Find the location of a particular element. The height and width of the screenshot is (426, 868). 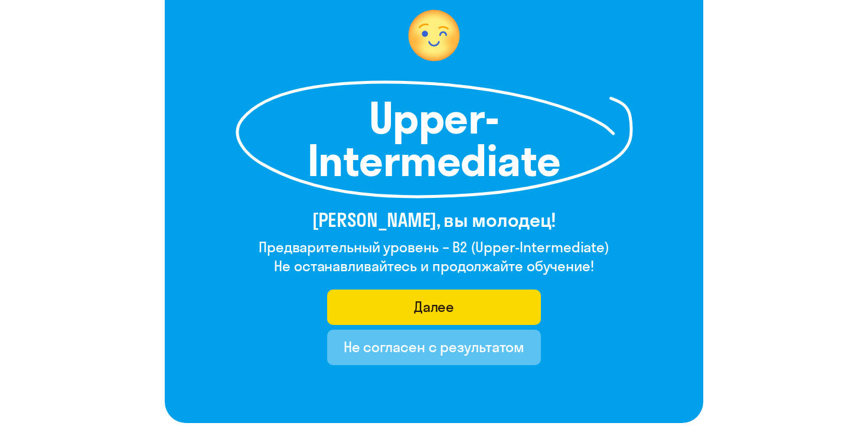

h4: Не останавливайтесь и продолжайте обучение! is located at coordinates (434, 266).